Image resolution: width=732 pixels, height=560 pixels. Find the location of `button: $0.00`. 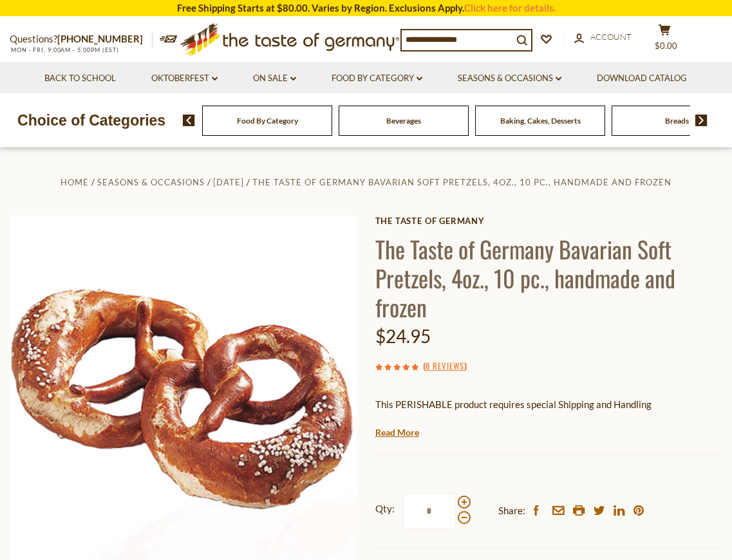

button: $0.00 is located at coordinates (664, 40).